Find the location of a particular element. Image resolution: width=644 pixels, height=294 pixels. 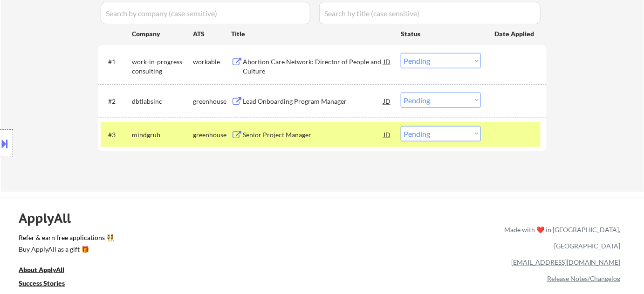

a: Buy ApplyAll as a gift 🎁 is located at coordinates (65, 250).